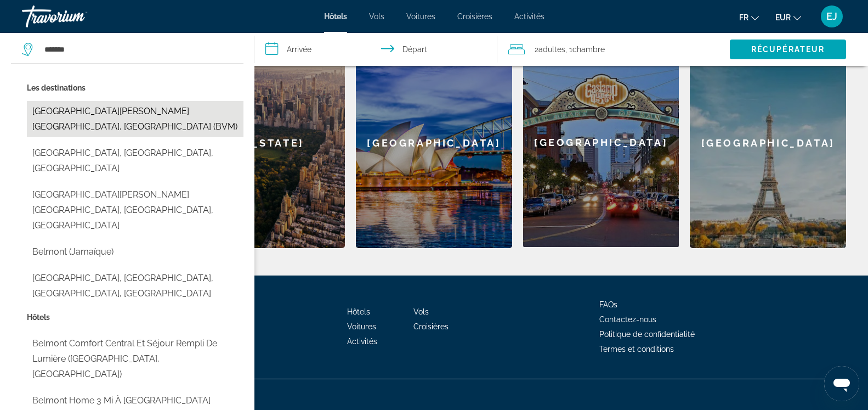 The height and width of the screenshot is (410, 868). What do you see at coordinates (550, 49) in the screenshot?
I see `span: 2` at bounding box center [550, 49].